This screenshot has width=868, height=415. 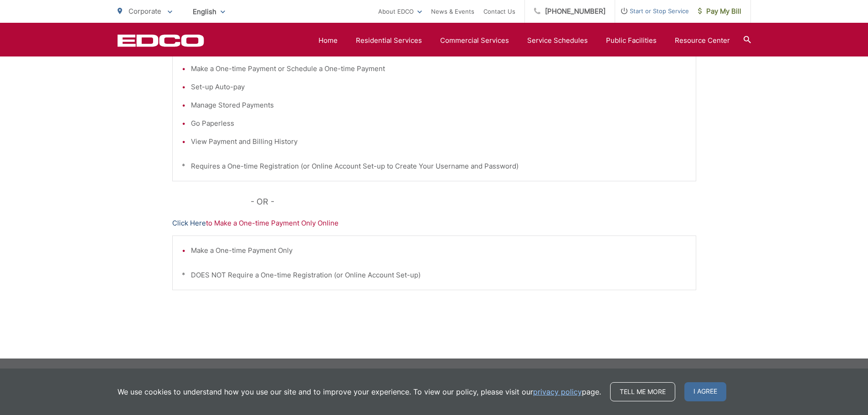 I want to click on a: News & Events, so click(x=452, y=11).